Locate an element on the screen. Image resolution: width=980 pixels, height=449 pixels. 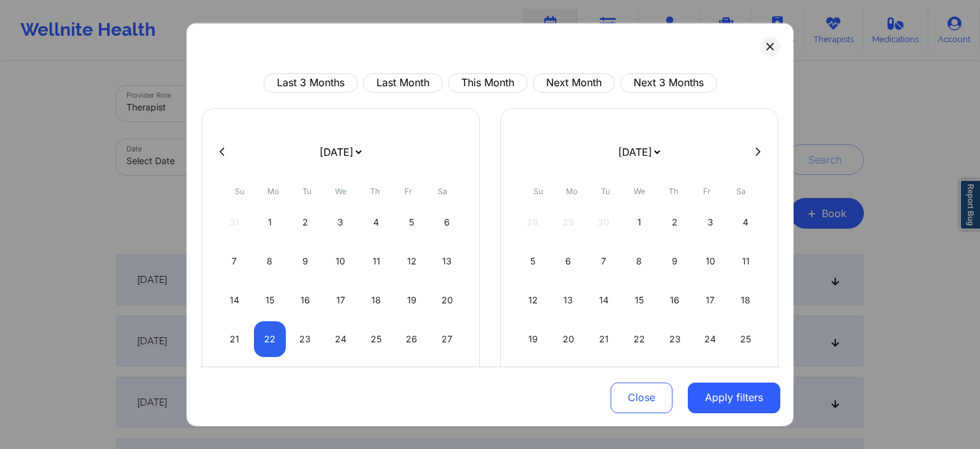
div: Fri Oct 10 2025 is located at coordinates (710, 261).